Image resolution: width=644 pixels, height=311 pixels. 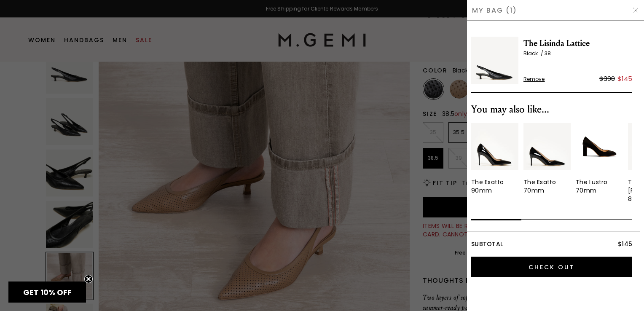 What do you see at coordinates (607, 79) in the screenshot?
I see `div: $398` at bounding box center [607, 79].